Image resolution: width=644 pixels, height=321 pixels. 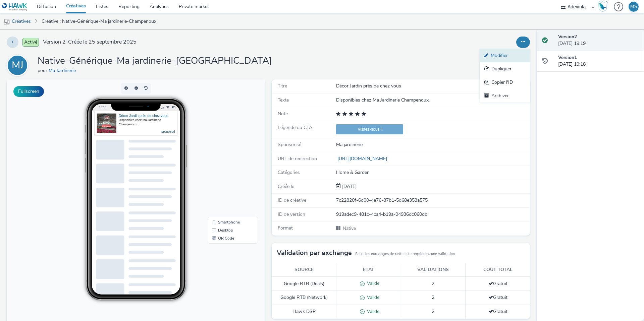 I want to click on span: Catégories, so click(x=289, y=172).